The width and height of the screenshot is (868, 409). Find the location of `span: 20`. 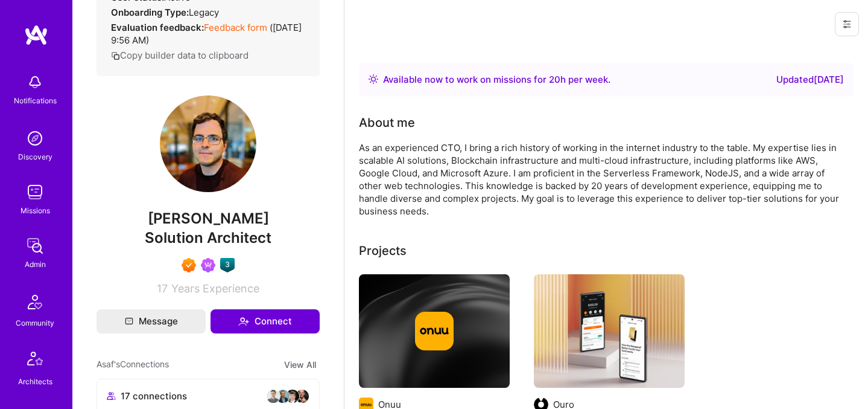

span: 20 is located at coordinates (554, 79).